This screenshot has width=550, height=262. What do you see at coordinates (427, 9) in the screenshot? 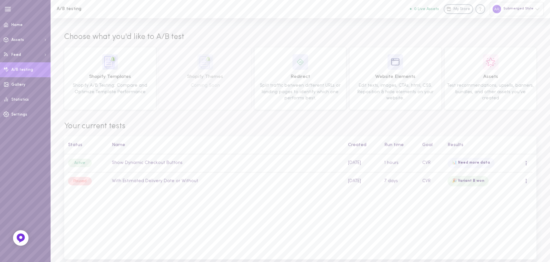
I see `a: 0 Live Assets` at bounding box center [427, 9].